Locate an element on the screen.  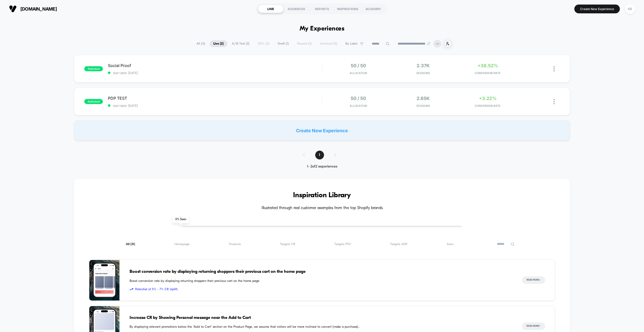
span: By displaying relevant promotions below the "Add to Cart" section on the Product Page, we assume ... is located at coordinates (321, 327).